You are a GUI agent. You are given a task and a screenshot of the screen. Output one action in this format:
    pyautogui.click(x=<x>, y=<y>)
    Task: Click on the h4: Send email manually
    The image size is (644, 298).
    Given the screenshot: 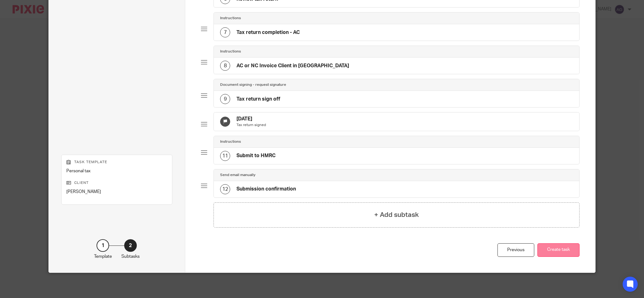 What is the action you would take?
    pyautogui.click(x=238, y=175)
    